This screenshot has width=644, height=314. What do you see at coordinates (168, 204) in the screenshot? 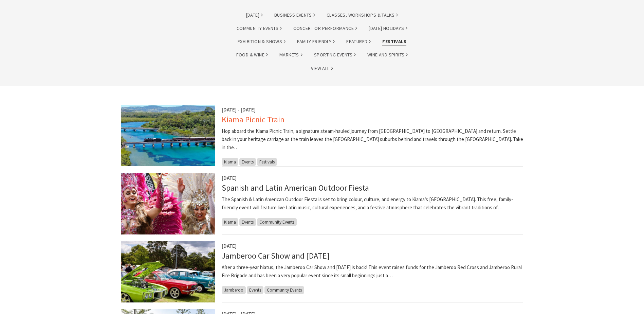
I see `img: Dancers in jewelled pink and silver costumes with feathers, holding their hands up while smiling` at bounding box center [168, 204].